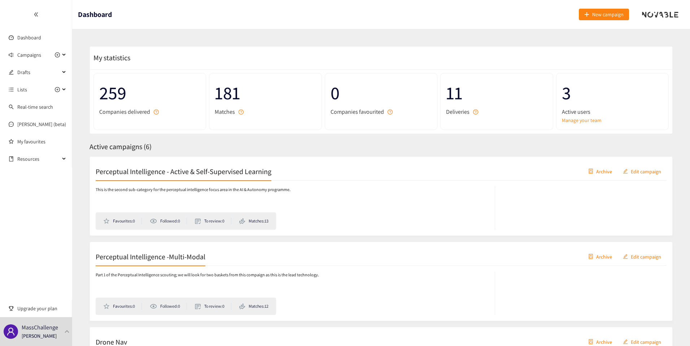 This screenshot has height=346, width=690. Describe the element at coordinates (183, 171) in the screenshot. I see `h2: Perceptual Intelligence - Active & Self-Supervised Learning` at that location.